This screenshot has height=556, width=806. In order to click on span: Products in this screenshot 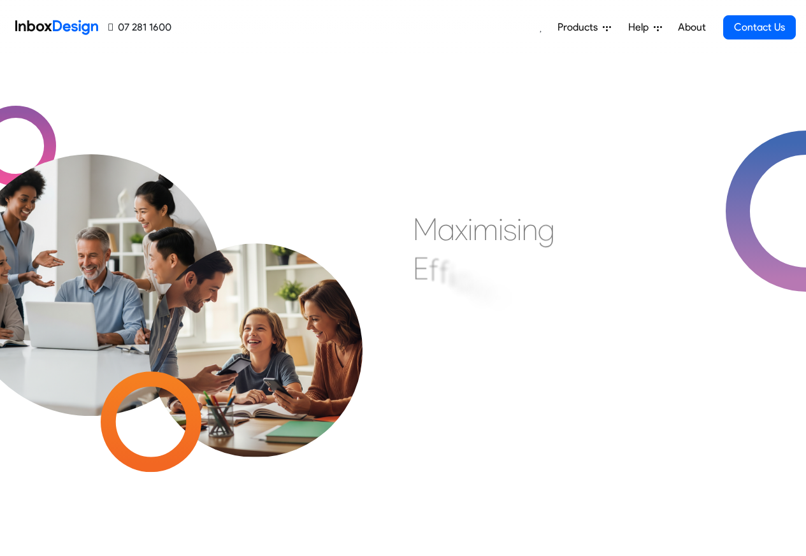, I will do `click(580, 27)`.